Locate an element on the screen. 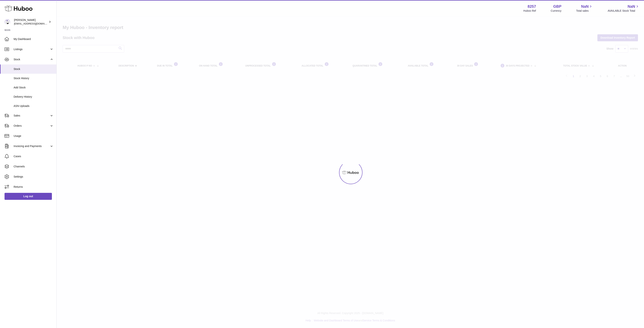 Image resolution: width=644 pixels, height=328 pixels. span: Settings is located at coordinates (34, 177).